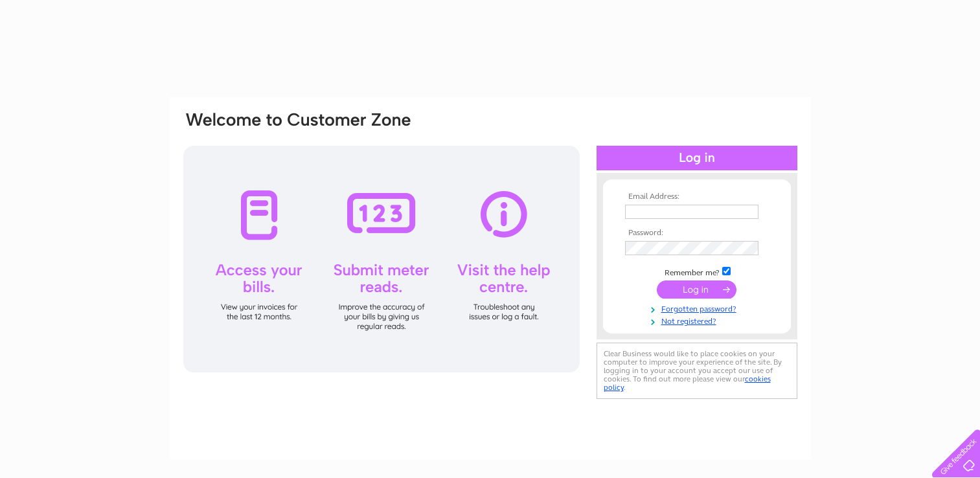 The width and height of the screenshot is (980, 478). Describe the element at coordinates (687, 383) in the screenshot. I see `a: cookies policy` at that location.